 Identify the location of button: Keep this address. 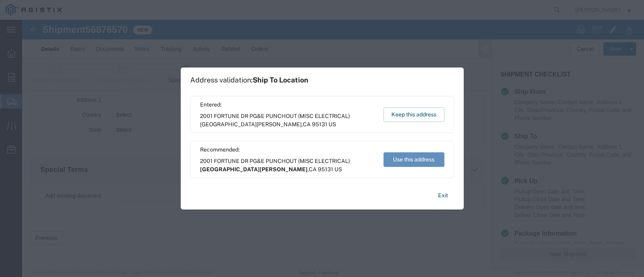
(414, 115).